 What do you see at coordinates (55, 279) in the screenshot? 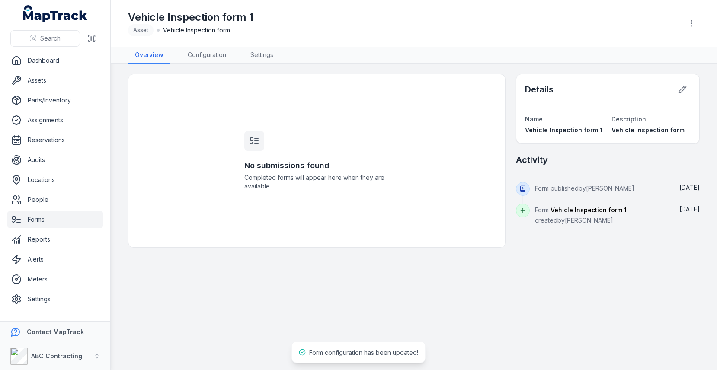
I see `a: Meters` at bounding box center [55, 279].